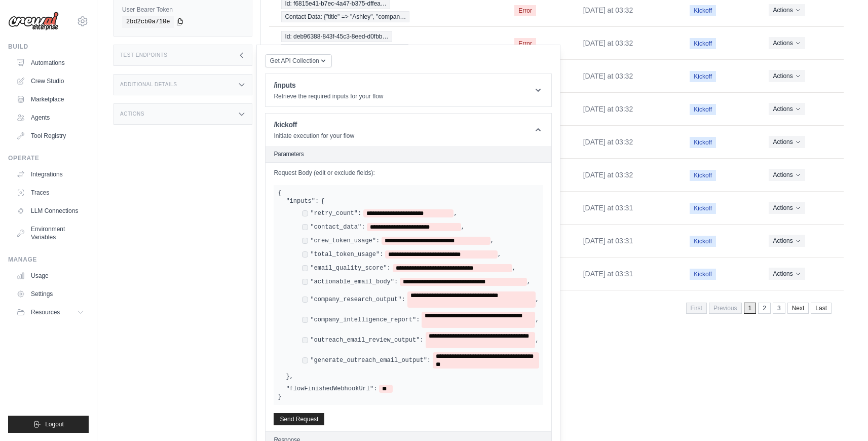  What do you see at coordinates (54, 425) in the screenshot?
I see `span: Logout` at bounding box center [54, 425].